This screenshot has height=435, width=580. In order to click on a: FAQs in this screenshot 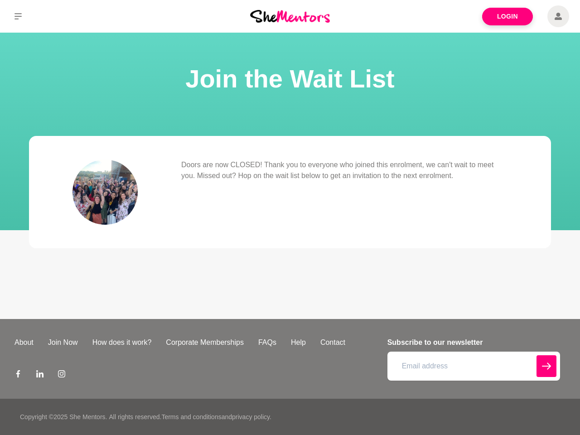, I will do `click(267, 343)`.